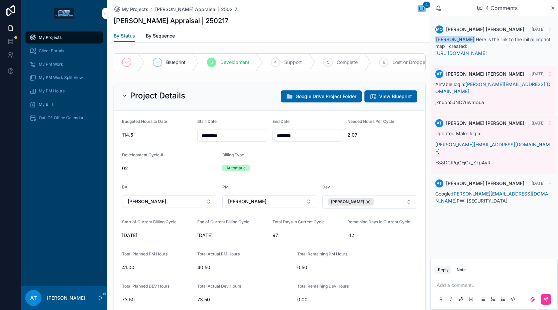 The width and height of the screenshot is (558, 310). Describe the element at coordinates (46, 104) in the screenshot. I see `span: My Bills` at that location.